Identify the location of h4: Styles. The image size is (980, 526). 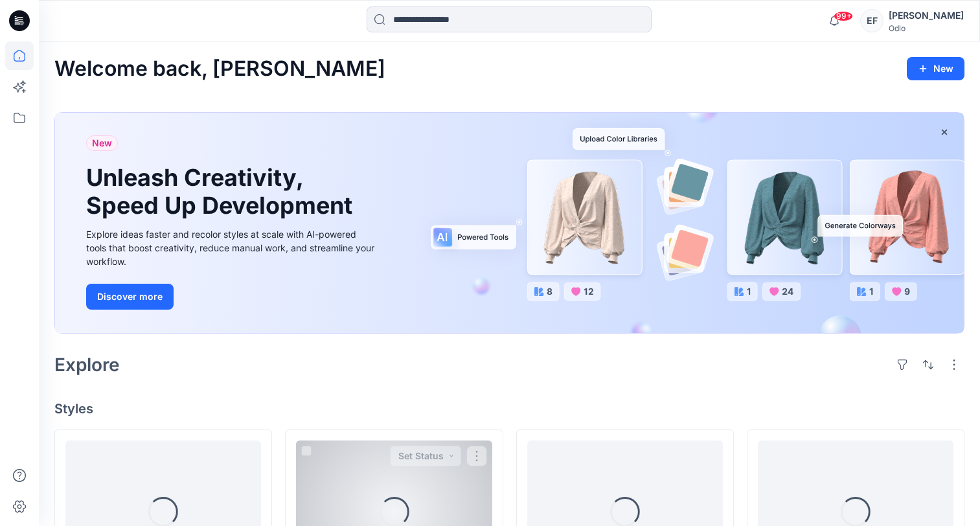
(509, 409).